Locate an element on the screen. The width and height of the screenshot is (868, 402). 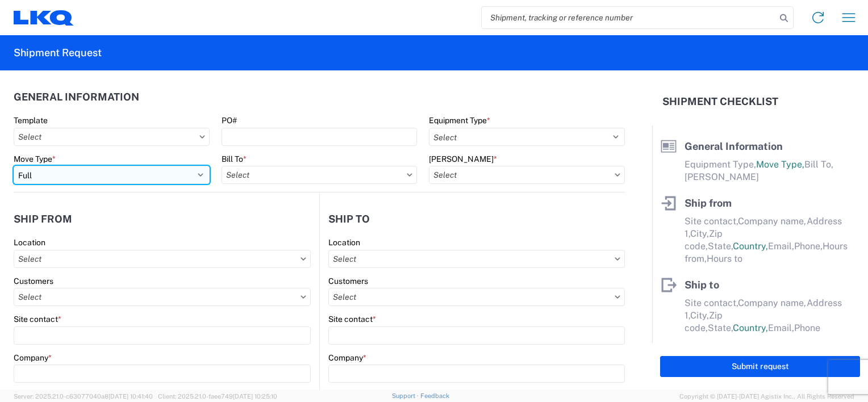
input: Shipment, tracking or reference number is located at coordinates (629, 17).